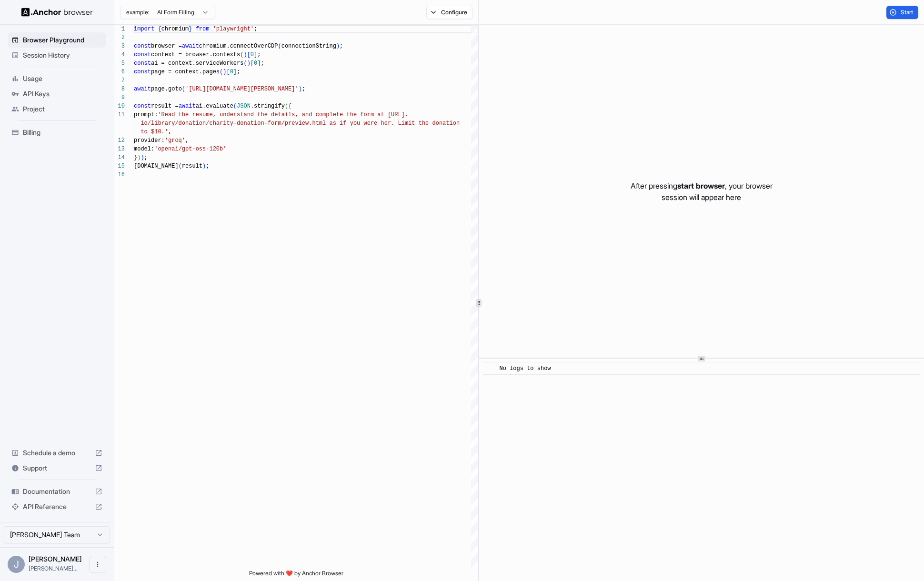  What do you see at coordinates (144, 29) in the screenshot?
I see `span: import` at bounding box center [144, 29].